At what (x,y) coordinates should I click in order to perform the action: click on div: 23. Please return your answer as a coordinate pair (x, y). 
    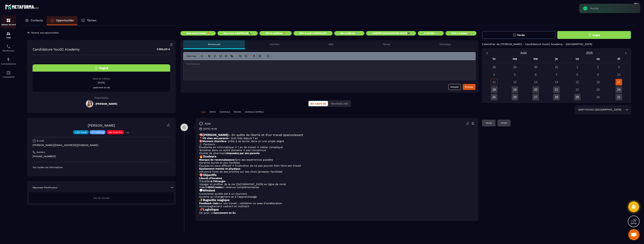
    Looking at the image, I should click on (598, 90).